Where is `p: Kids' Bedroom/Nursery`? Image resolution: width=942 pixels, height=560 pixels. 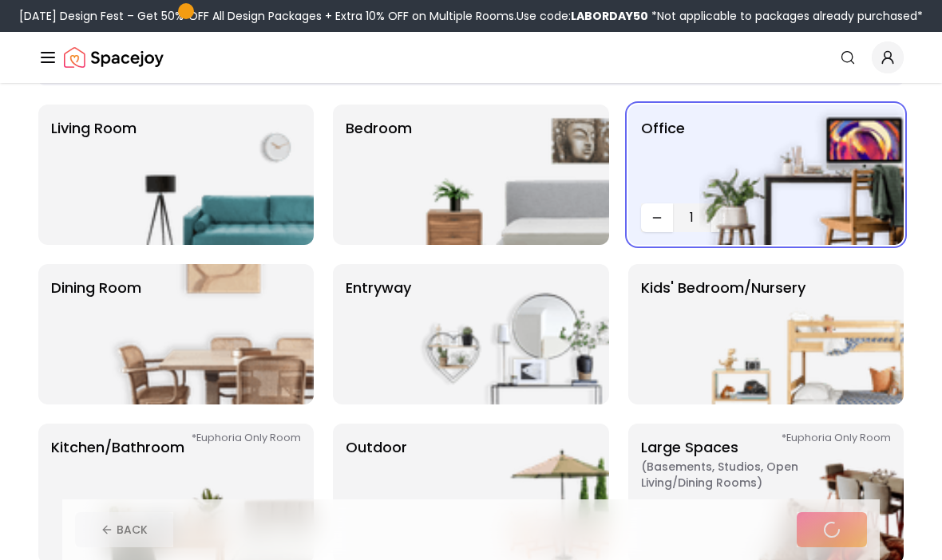 p: Kids' Bedroom/Nursery is located at coordinates (723, 335).